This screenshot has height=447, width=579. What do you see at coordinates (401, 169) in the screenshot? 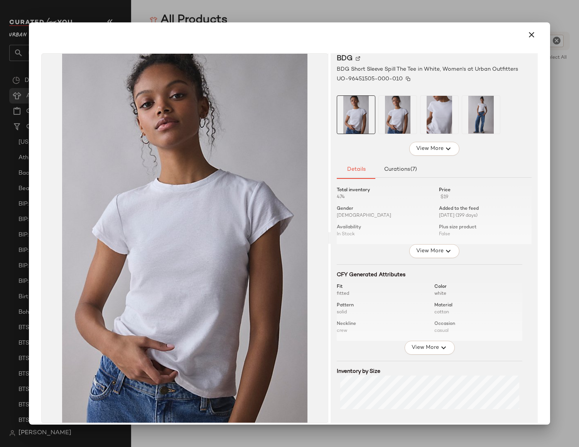
I see `span: Curations` at bounding box center [401, 169].